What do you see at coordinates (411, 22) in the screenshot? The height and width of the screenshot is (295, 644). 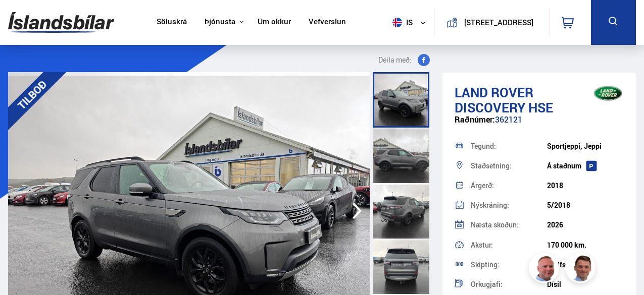 I see `button: is` at bounding box center [411, 22].